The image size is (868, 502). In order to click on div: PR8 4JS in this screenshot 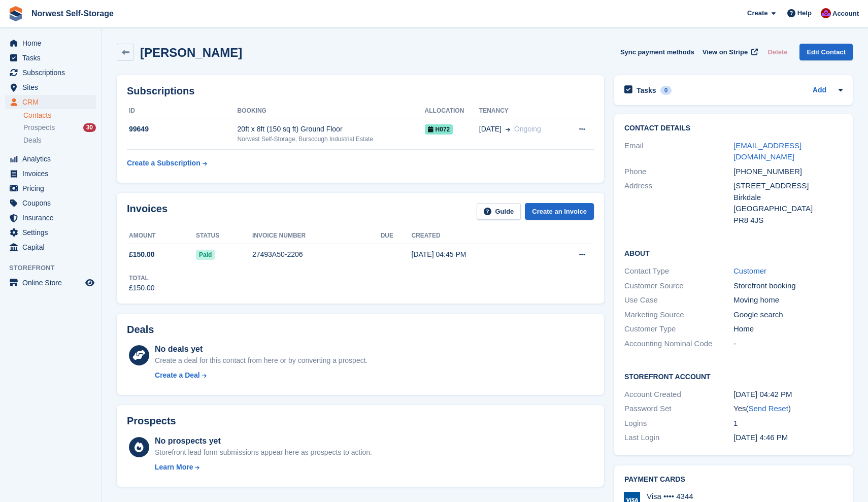, I will do `click(788, 220)`.